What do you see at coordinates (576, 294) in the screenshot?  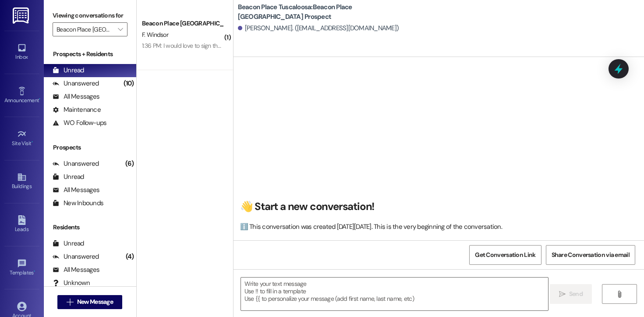 I see `span: Send` at bounding box center [576, 294].